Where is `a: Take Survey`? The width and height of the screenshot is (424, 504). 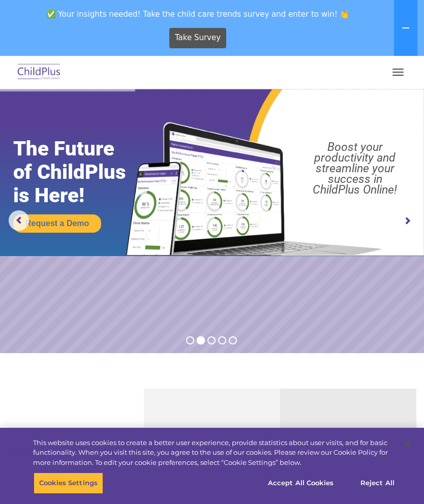
a: Take Survey is located at coordinates (198, 38).